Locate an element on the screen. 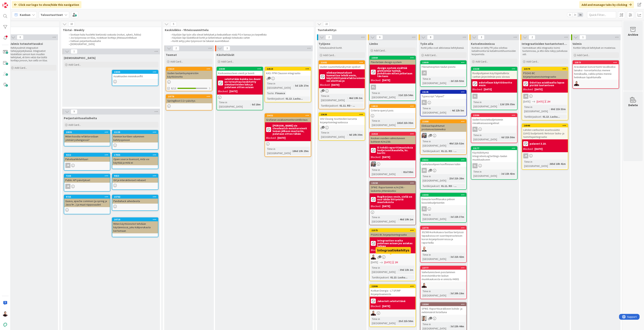  div: 20891 is located at coordinates (87, 132).